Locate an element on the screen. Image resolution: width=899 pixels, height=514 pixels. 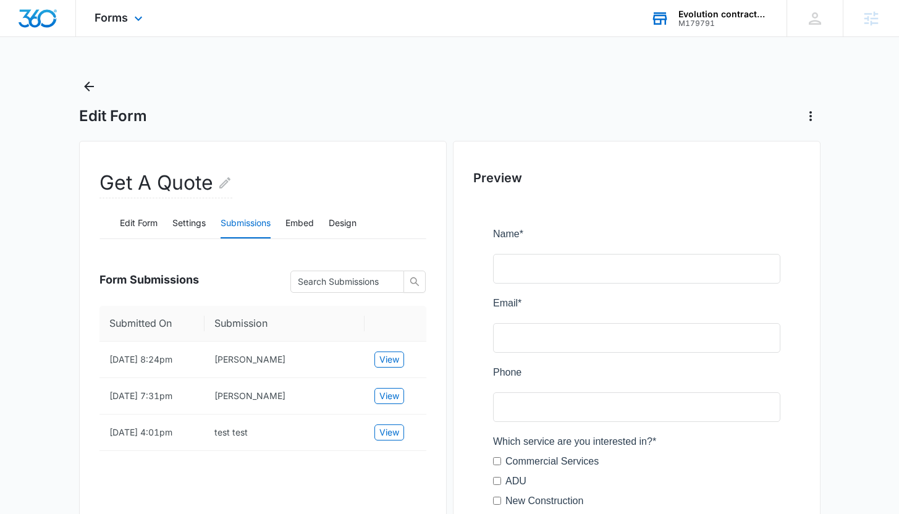
h2: Preview is located at coordinates (636, 178).